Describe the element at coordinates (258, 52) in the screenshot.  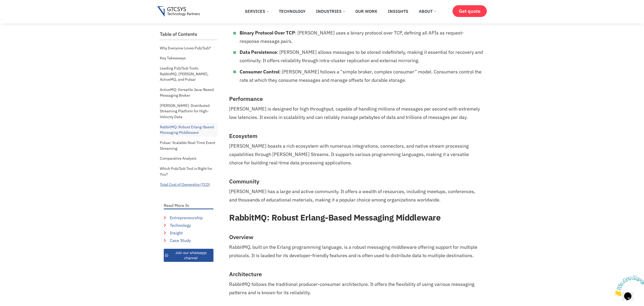
I see `strong: Data Persistence` at that location.